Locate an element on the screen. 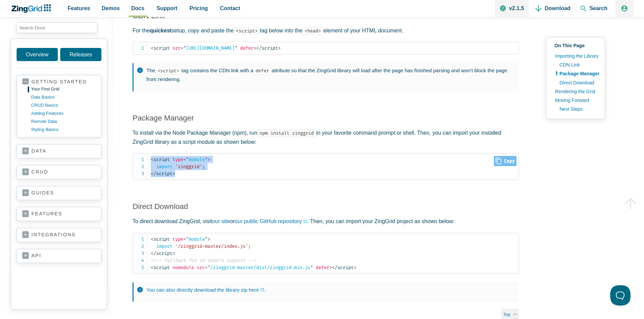  span: Pricing is located at coordinates (199, 8).